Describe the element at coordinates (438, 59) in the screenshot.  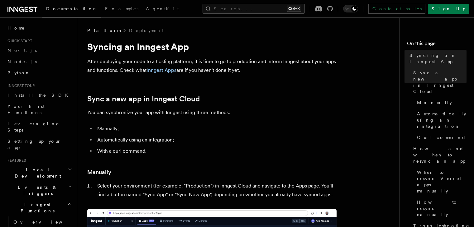
I see `span: Syncing an Inngest App` at that location.